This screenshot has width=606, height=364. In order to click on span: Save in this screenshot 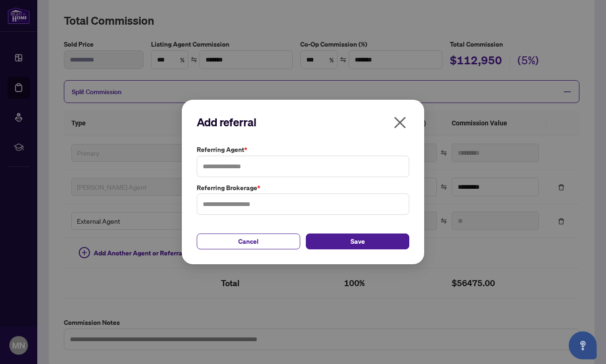, I will do `click(358, 241)`.